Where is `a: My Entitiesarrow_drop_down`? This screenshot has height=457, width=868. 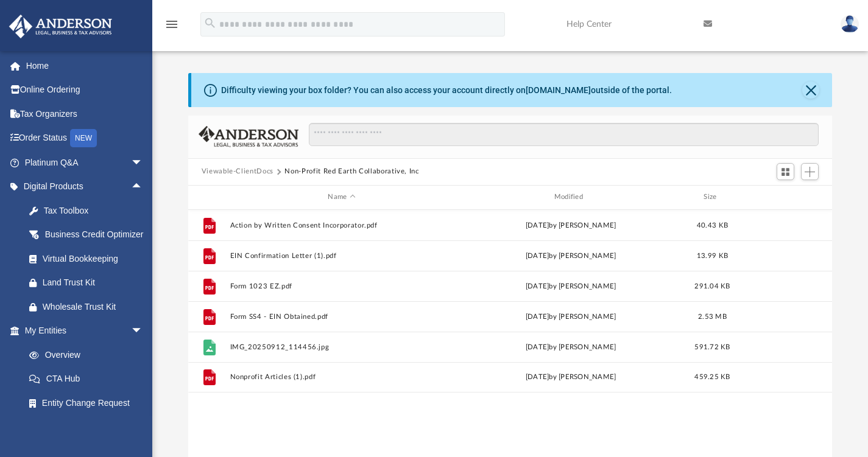 a: My Entitiesarrow_drop_down is located at coordinates (85, 331).